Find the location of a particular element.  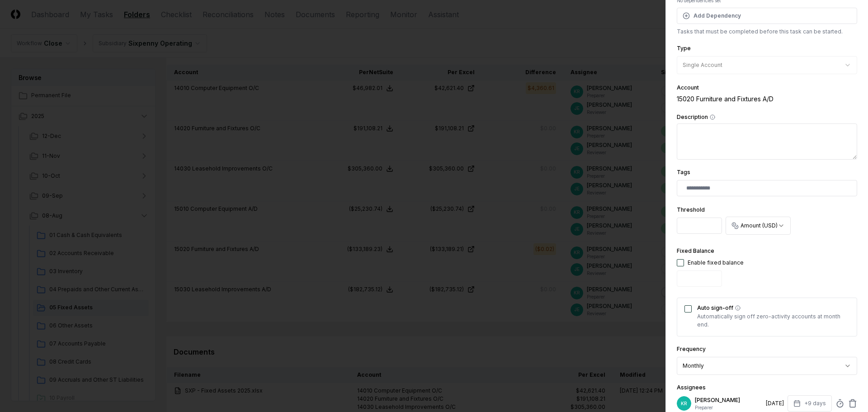

label: Tags is located at coordinates (684, 172).